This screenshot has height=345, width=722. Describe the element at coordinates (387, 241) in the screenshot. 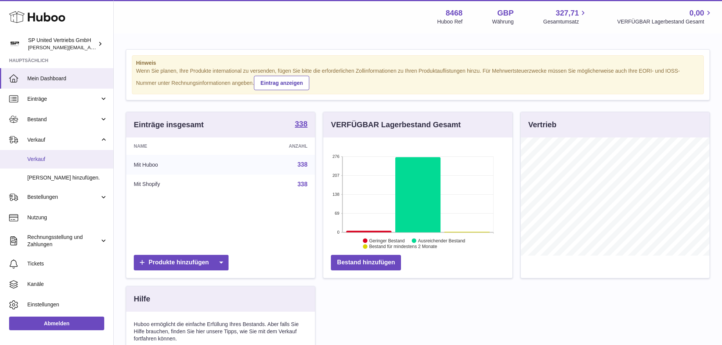

I see `text: Geringer Bestand` at that location.